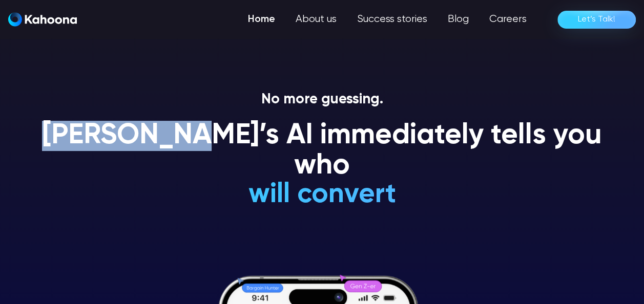  What do you see at coordinates (597, 20) in the screenshot?
I see `div: Let’s Talk!` at bounding box center [597, 20].